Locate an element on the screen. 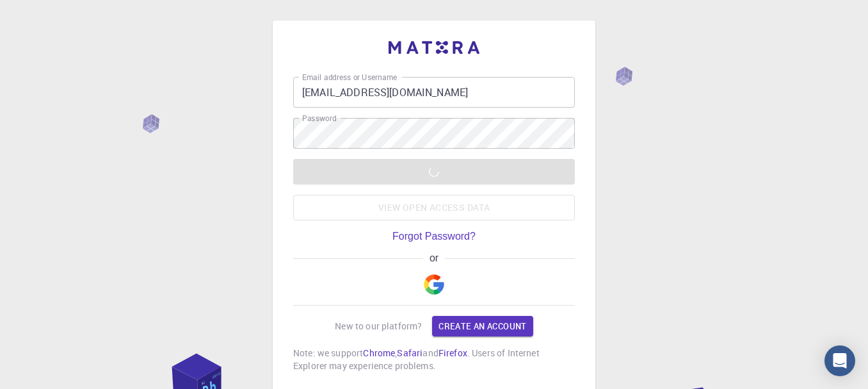 The width and height of the screenshot is (868, 389). label: Password is located at coordinates (319, 118).